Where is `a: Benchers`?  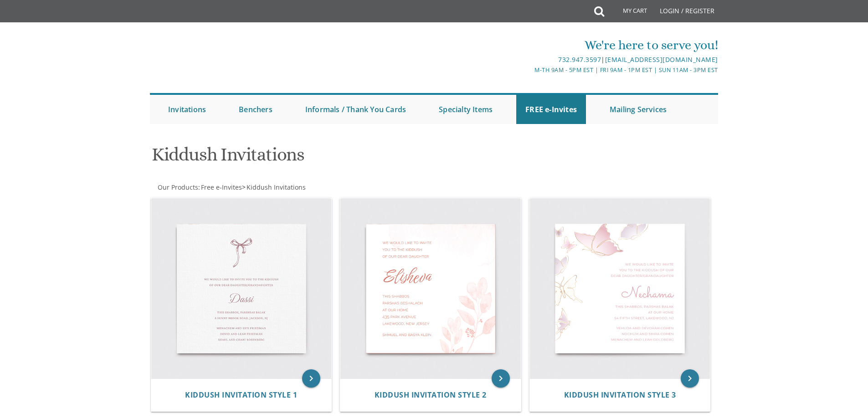
a: Benchers is located at coordinates (255, 110).